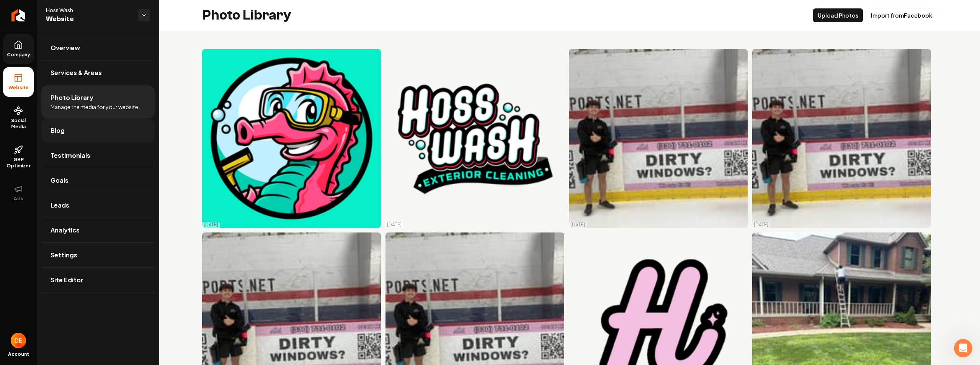 The width and height of the screenshot is (980, 365). What do you see at coordinates (98, 280) in the screenshot?
I see `a: Site Editor` at bounding box center [98, 280].